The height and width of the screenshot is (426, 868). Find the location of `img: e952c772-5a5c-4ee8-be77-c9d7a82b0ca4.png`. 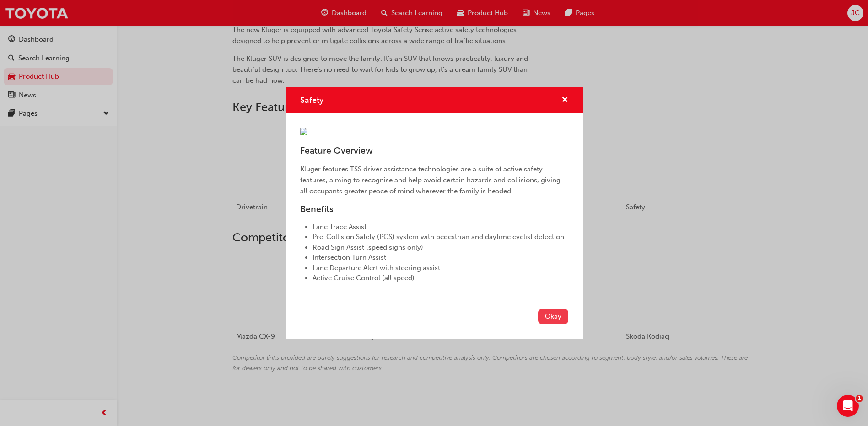

img: e952c772-5a5c-4ee8-be77-c9d7a82b0ca4.png is located at coordinates (304, 131).